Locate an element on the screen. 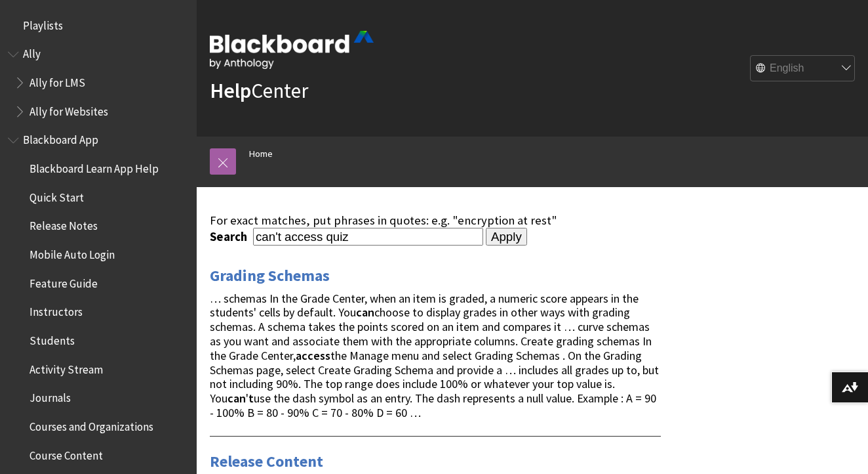  strong: t is located at coordinates (251, 398).